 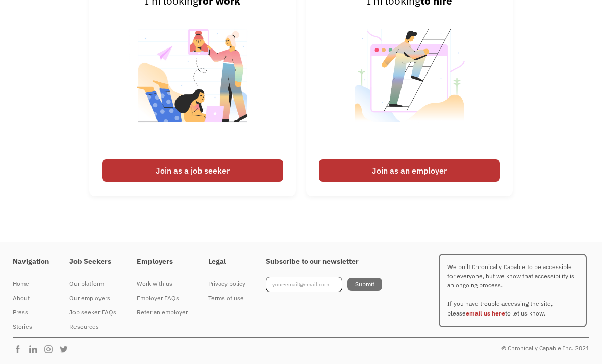 What do you see at coordinates (51, 349) in the screenshot?
I see `img: Chronically Capable Instagram Page` at bounding box center [51, 349].